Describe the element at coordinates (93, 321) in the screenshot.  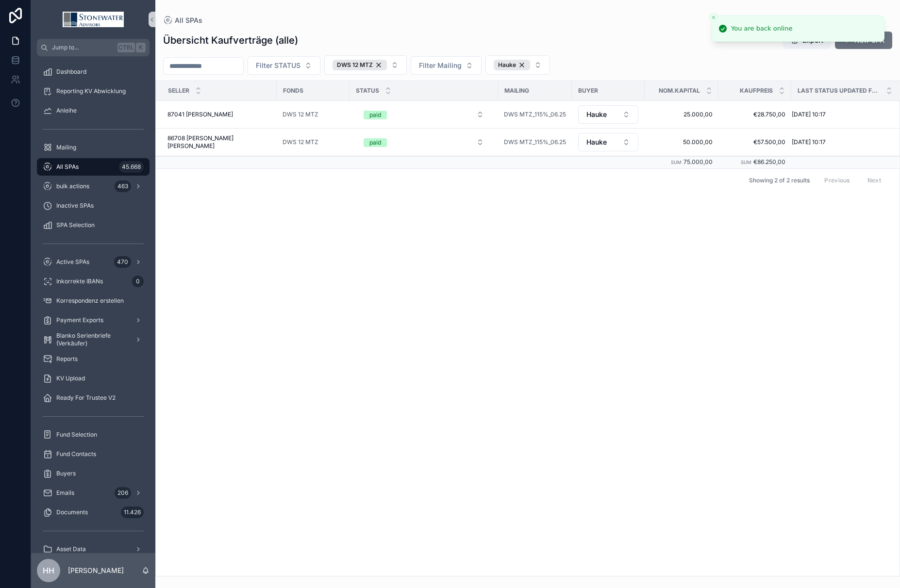
I see `a: Payment Exports` at that location.